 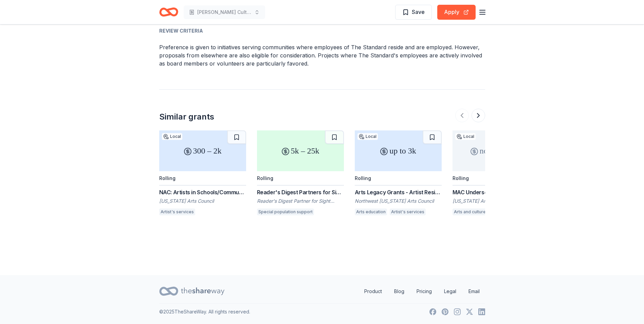 What do you see at coordinates (371, 212) in the screenshot?
I see `div: Arts education` at bounding box center [371, 212].